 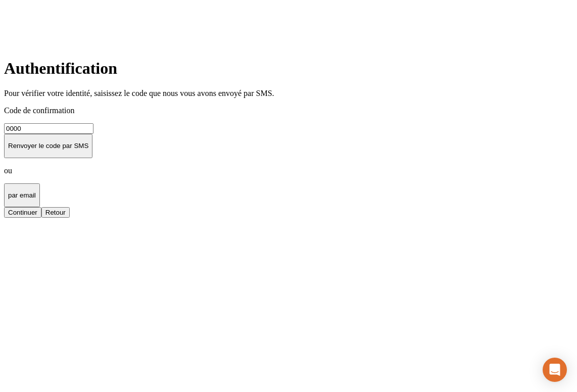 What do you see at coordinates (289, 110) in the screenshot?
I see `p: Code de confirmation` at bounding box center [289, 110].